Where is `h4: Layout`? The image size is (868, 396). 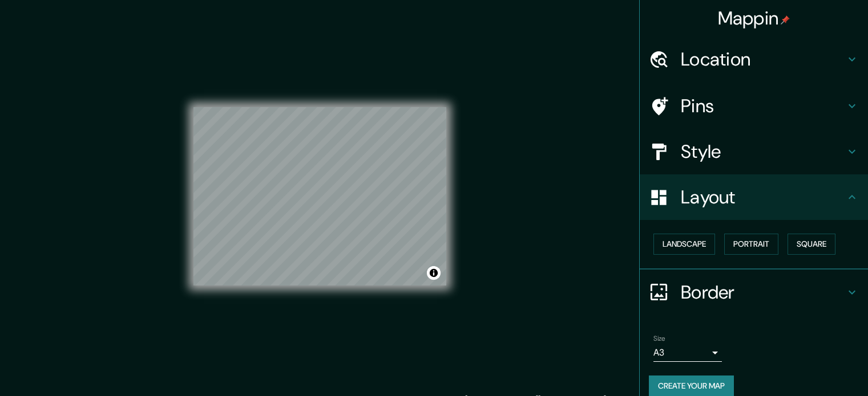 h4: Layout is located at coordinates (763, 197).